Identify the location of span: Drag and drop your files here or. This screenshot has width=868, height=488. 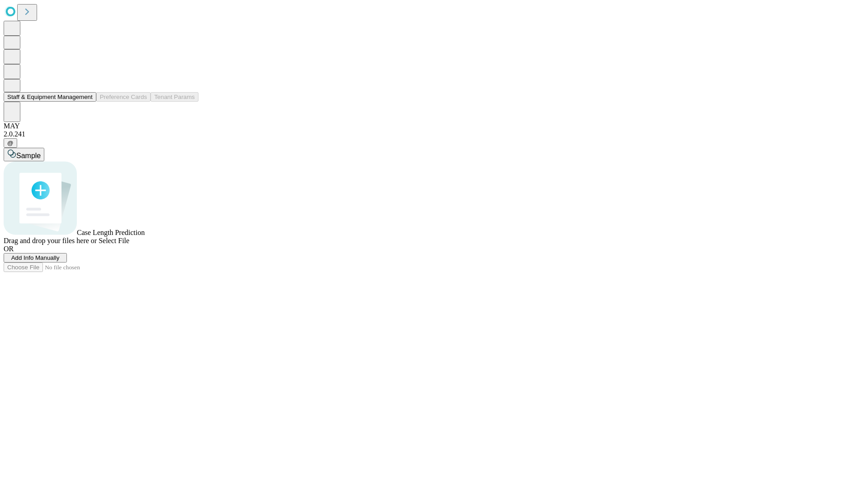
(51, 240).